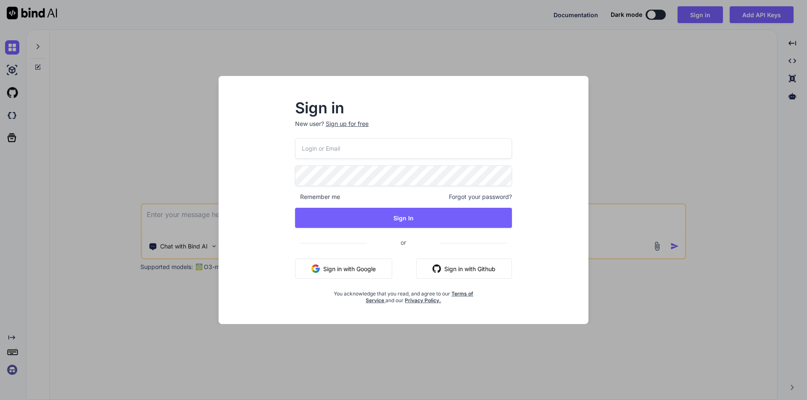 The image size is (807, 400). I want to click on button: Sign in with Github, so click(464, 269).